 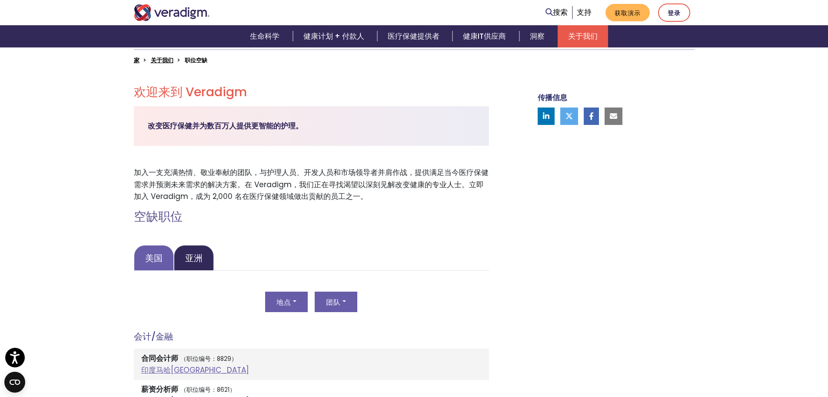 I want to click on font: 改变医疗保健并为数百万人提供更智能的护理。, so click(x=225, y=126).